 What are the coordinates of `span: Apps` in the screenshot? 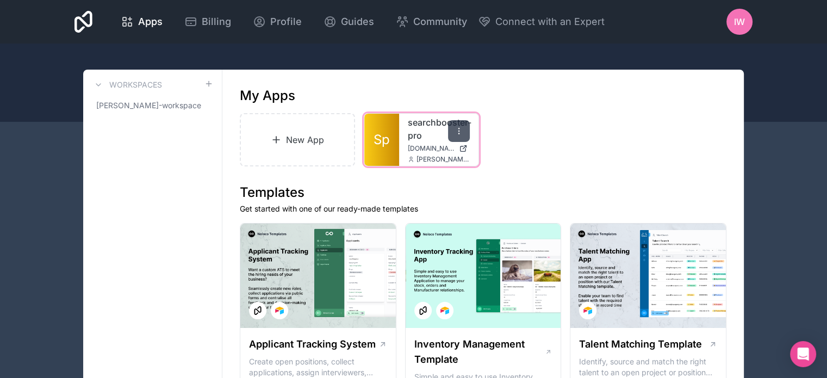 It's located at (150, 22).